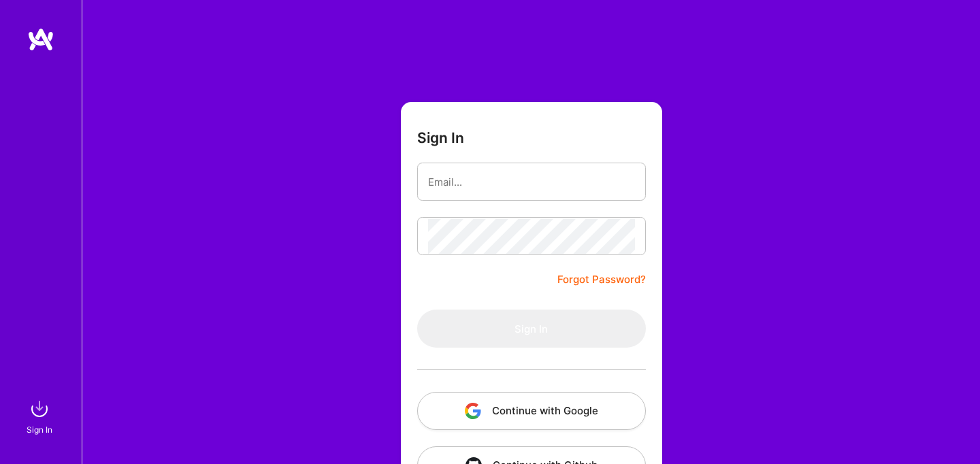  What do you see at coordinates (532, 182) in the screenshot?
I see `input: Email...` at bounding box center [532, 182].